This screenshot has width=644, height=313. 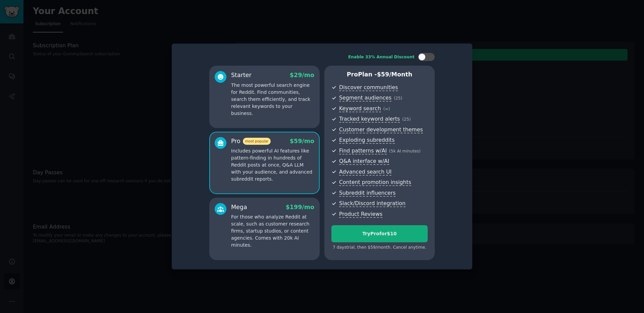 I want to click on div: Enable 33% Annual Discount, so click(x=381, y=57).